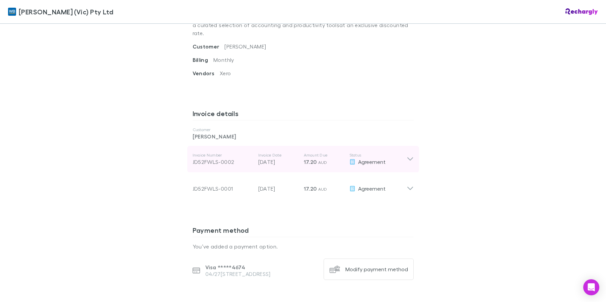 The image size is (606, 302). Describe the element at coordinates (223, 189) in the screenshot. I see `div: JD52FWLS-0001` at that location.